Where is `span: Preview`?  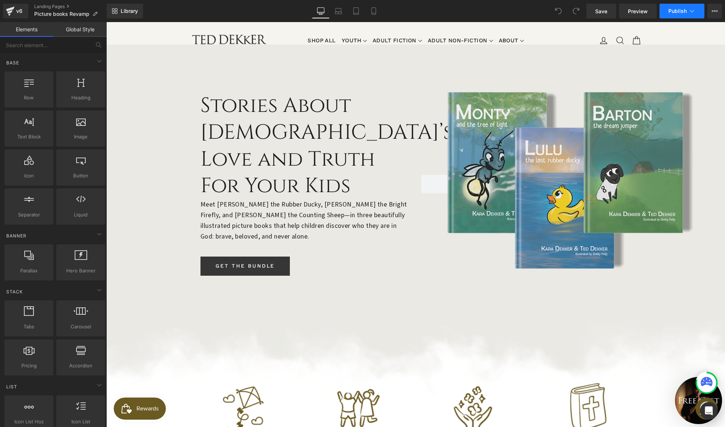
span: Preview is located at coordinates (638, 11).